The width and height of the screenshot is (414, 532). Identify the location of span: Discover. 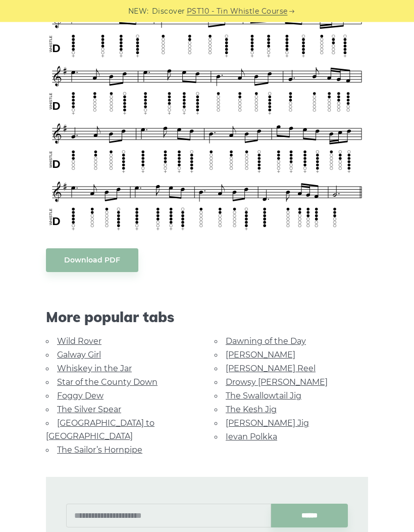
(169, 11).